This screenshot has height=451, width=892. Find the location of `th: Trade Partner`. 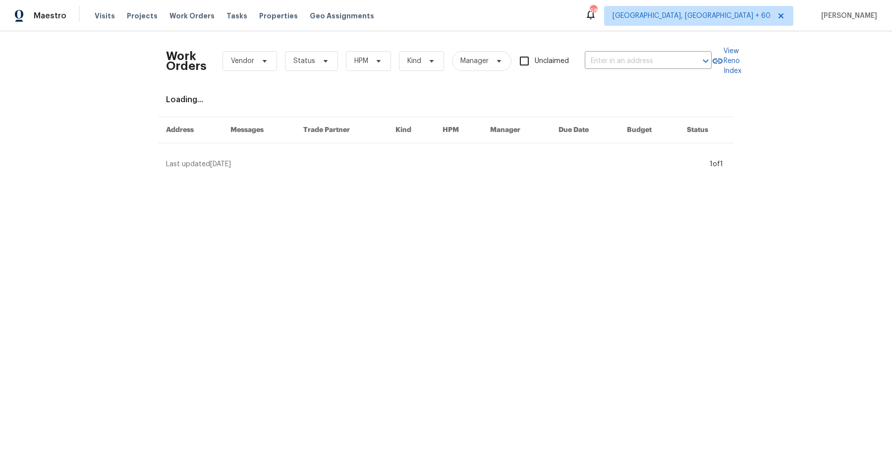

th: Trade Partner is located at coordinates (341, 130).